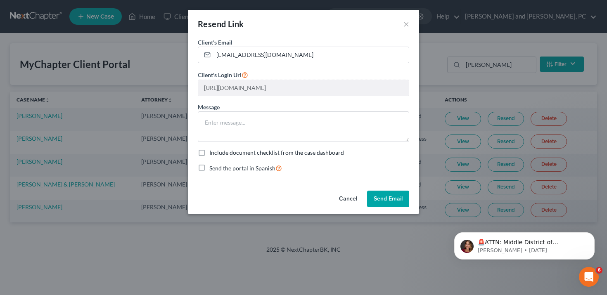  Describe the element at coordinates (83, 31) in the screenshot. I see `div: message notification from Katie, 2d ago. 🚨ATTN: Middle District of Florida The court has added a ...` at that location.